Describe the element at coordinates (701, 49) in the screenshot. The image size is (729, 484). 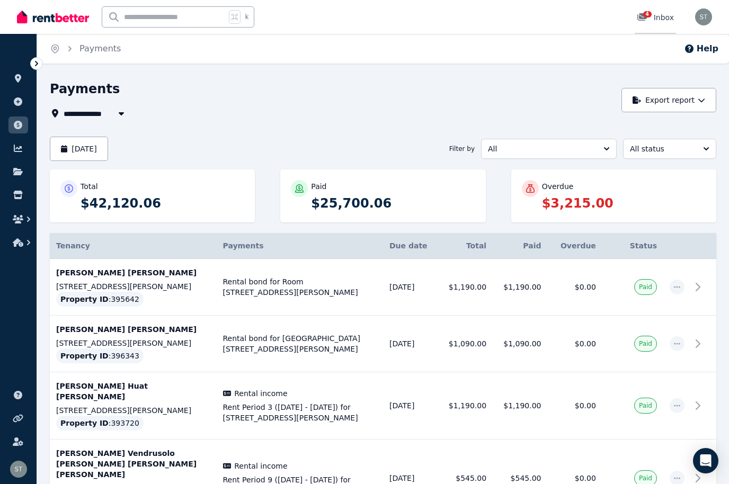
I see `button: Help` at that location.